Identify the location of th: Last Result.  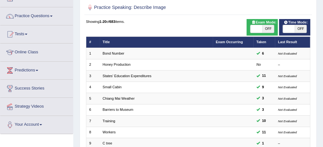
(292, 42).